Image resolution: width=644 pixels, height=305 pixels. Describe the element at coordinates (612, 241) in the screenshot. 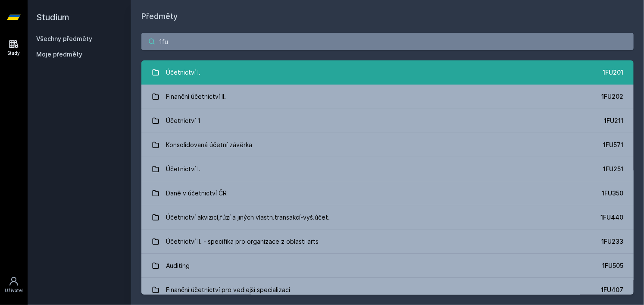

I see `div: 1FU233` at that location.